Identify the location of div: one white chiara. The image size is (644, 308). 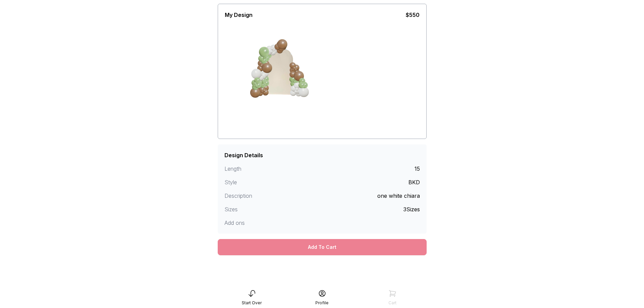
(398, 196).